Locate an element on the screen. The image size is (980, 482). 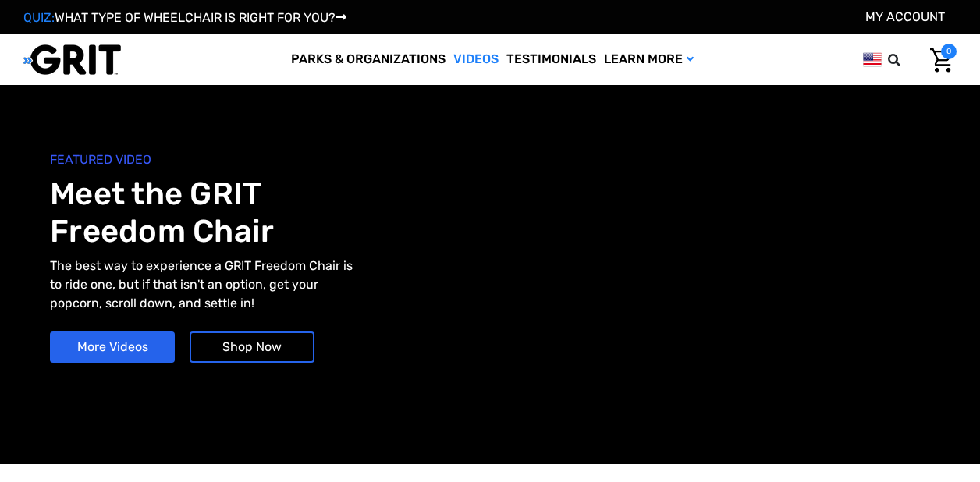
a: Parks & Organizations is located at coordinates (368, 59).